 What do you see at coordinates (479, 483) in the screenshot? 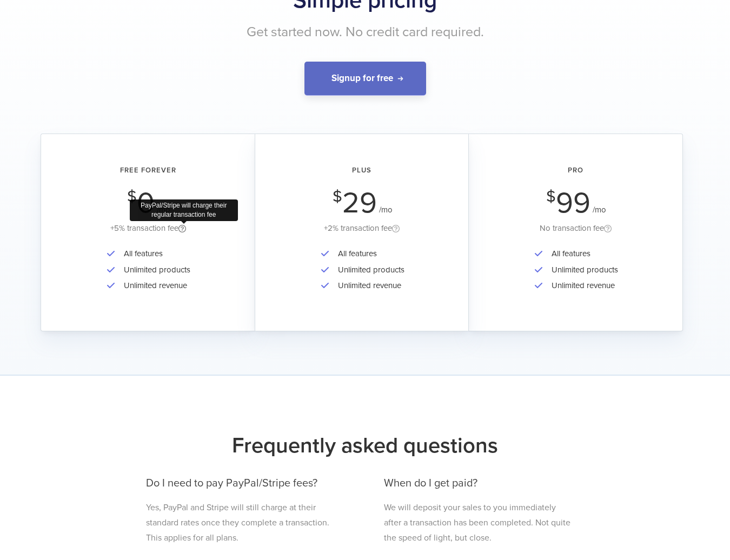
I see `h3: When do I get paid?` at bounding box center [479, 483].